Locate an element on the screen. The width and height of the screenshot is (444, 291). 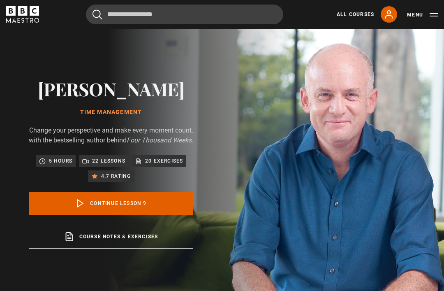
a: All Courses is located at coordinates (355, 14).